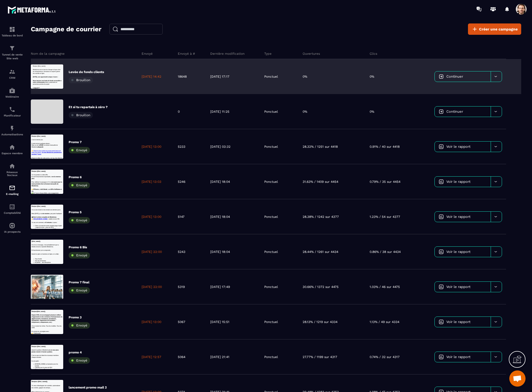 This screenshot has height=392, width=532. I want to click on a: formationformationTunnel de vente Site web, so click(12, 53).